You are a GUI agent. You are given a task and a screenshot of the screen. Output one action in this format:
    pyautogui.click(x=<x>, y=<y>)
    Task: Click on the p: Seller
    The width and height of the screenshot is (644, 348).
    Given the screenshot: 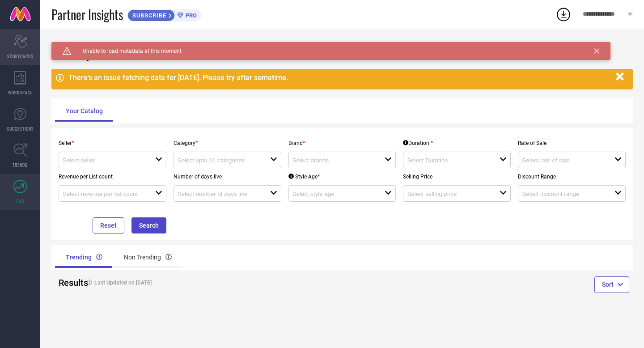 What is the action you would take?
    pyautogui.click(x=112, y=143)
    